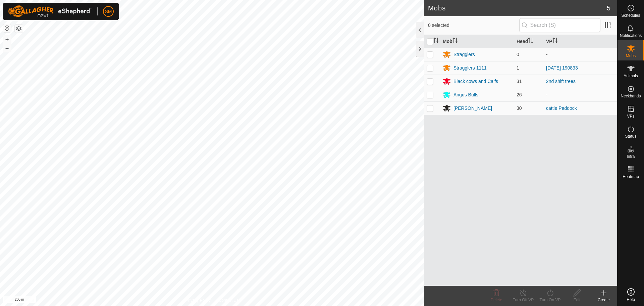 The width and height of the screenshot is (644, 306). Describe the element at coordinates (477, 41) in the screenshot. I see `th: Mob` at that location.